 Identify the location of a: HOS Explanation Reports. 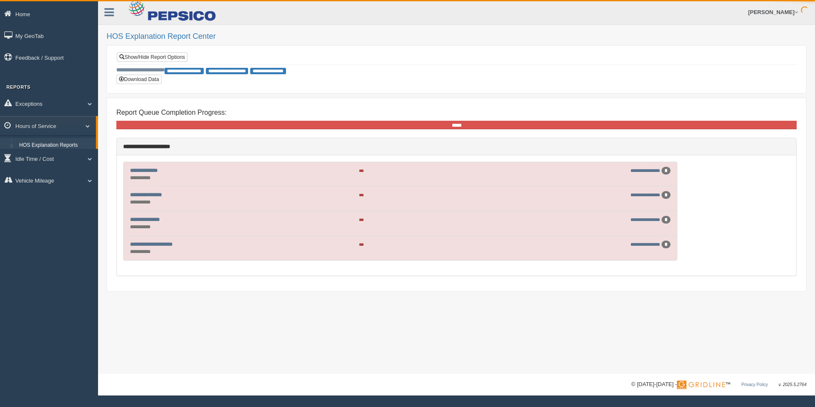
(55, 145).